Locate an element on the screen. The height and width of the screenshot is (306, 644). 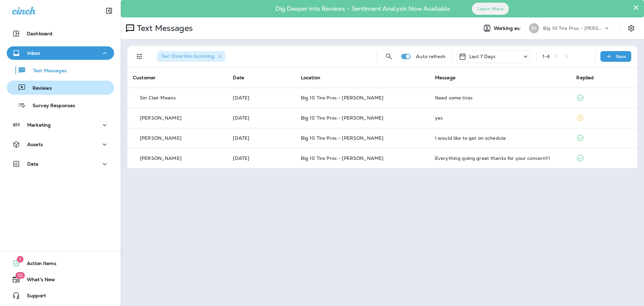
p: Inbox is located at coordinates (34, 53).